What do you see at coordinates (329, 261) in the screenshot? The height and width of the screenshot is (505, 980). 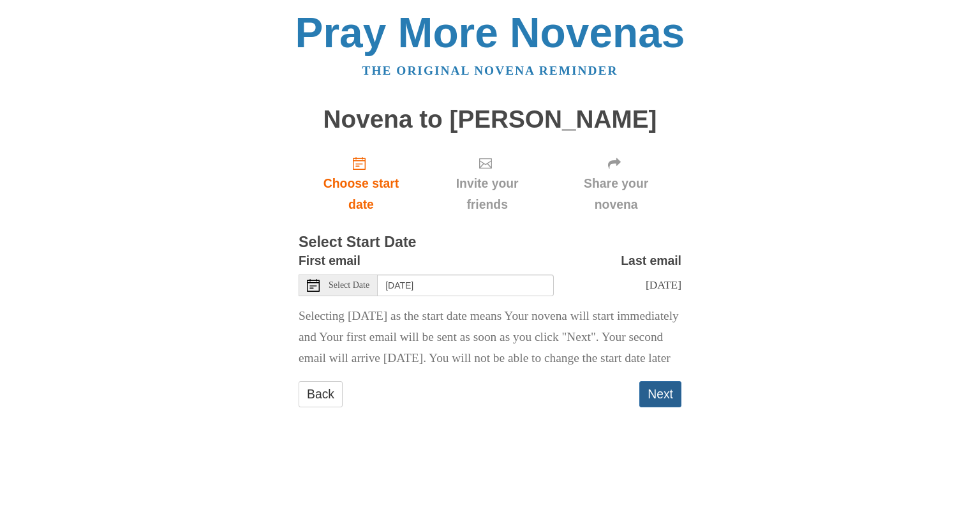 I see `label: First email` at bounding box center [329, 261].